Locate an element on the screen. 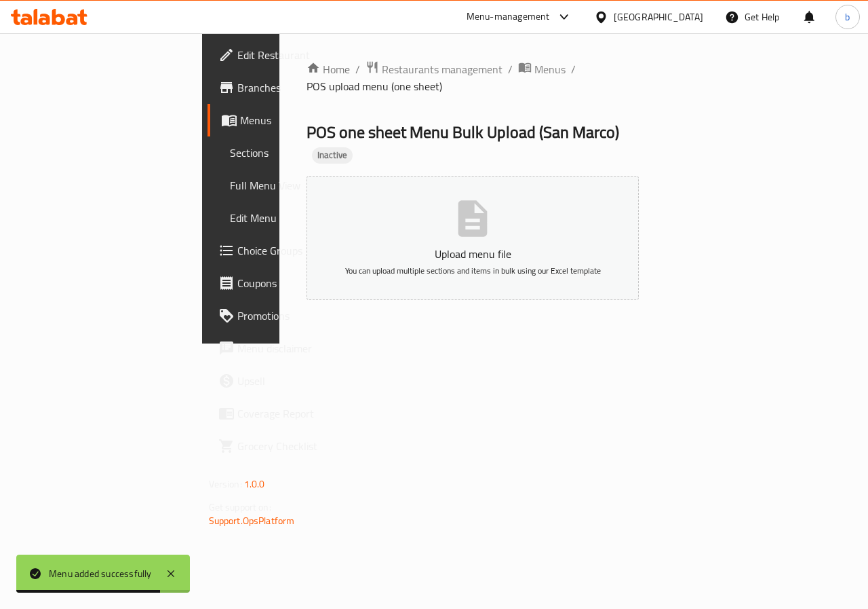 The width and height of the screenshot is (868, 609). span: 1.0.0 is located at coordinates (254, 484).